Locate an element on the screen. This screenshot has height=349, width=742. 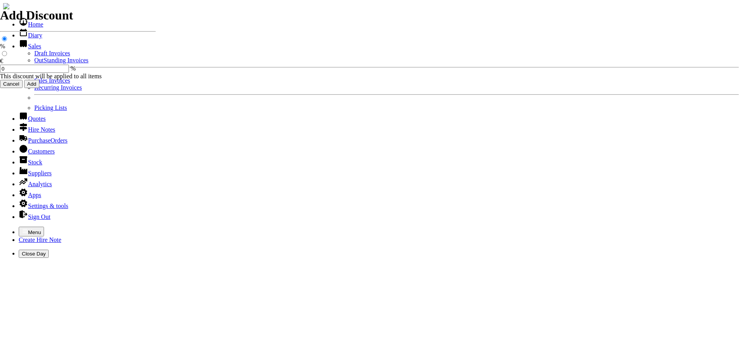
input: Add is located at coordinates (32, 84).